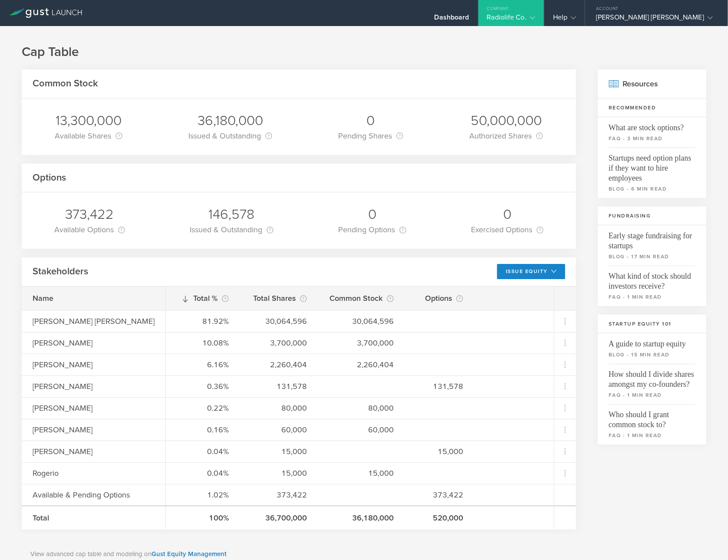  Describe the element at coordinates (203, 343) in the screenshot. I see `div: 10.08%` at that location.